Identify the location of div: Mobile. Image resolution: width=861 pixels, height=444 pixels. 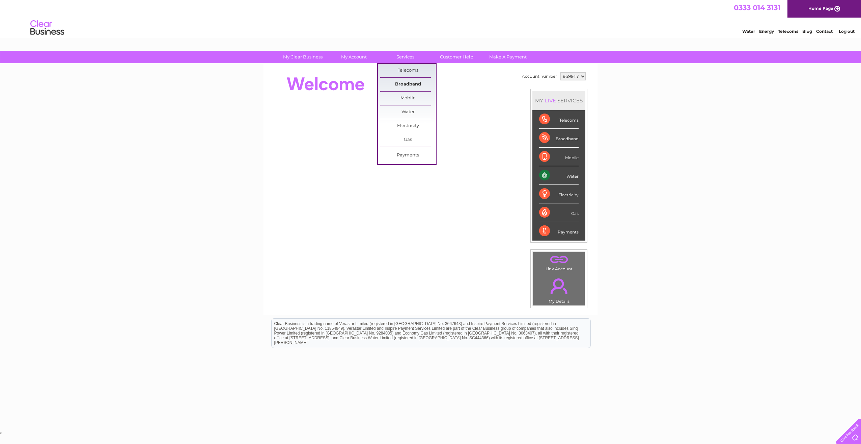
(559, 157).